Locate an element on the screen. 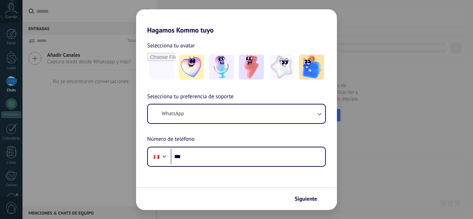  img: -2.jpeg is located at coordinates (221, 67).